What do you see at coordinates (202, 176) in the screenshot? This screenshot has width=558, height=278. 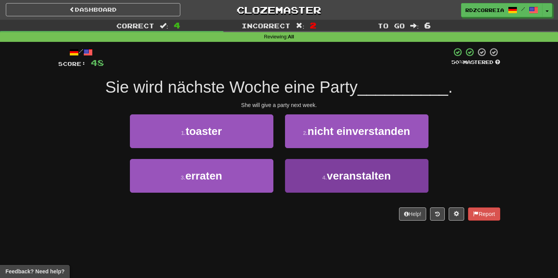 I see `button: 3.erraten` at bounding box center [202, 176].